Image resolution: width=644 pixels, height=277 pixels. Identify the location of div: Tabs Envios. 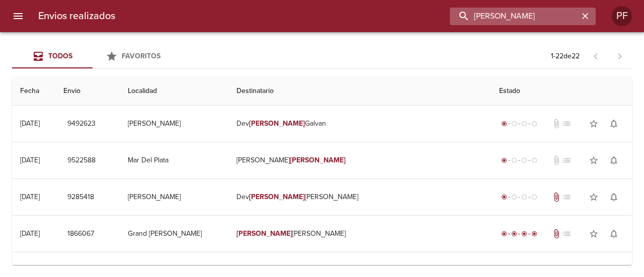
(93, 56).